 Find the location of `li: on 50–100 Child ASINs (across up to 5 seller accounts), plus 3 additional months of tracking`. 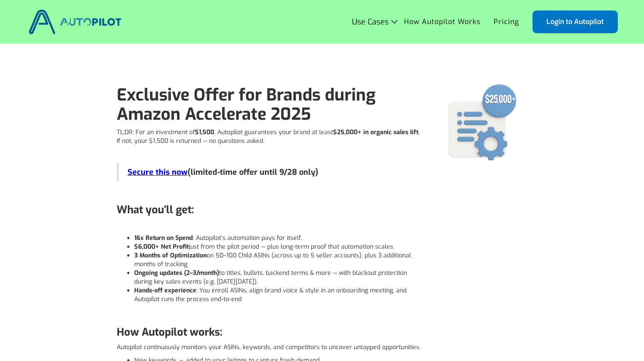

li: on 50–100 Child ASINs (across up to 5 seller accounts), plus 3 additional months of tracking is located at coordinates (279, 260).